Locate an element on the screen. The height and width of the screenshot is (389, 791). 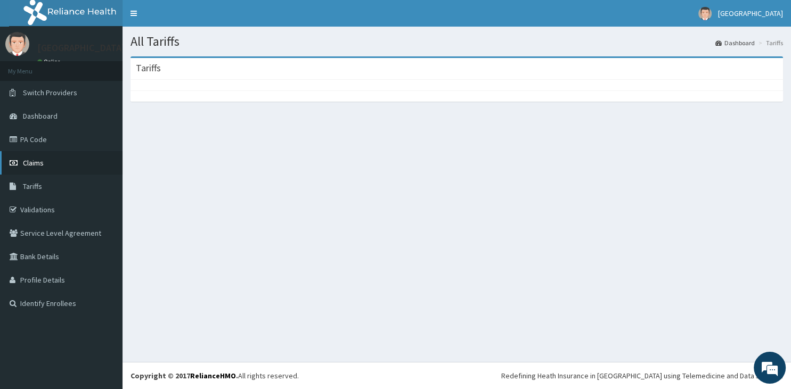
span: Dashboard is located at coordinates (40, 116).